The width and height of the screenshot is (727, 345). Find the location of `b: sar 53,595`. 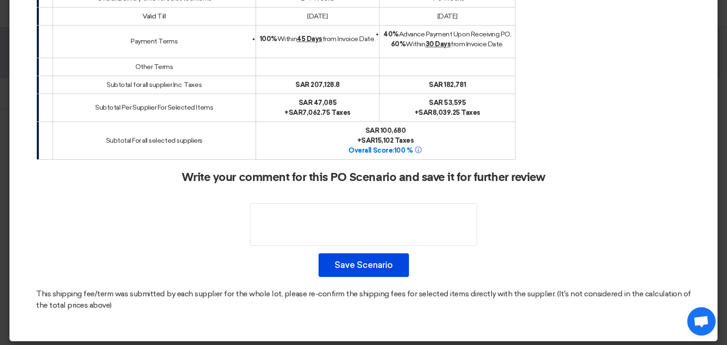

b: sar 53,595 is located at coordinates (447, 103).